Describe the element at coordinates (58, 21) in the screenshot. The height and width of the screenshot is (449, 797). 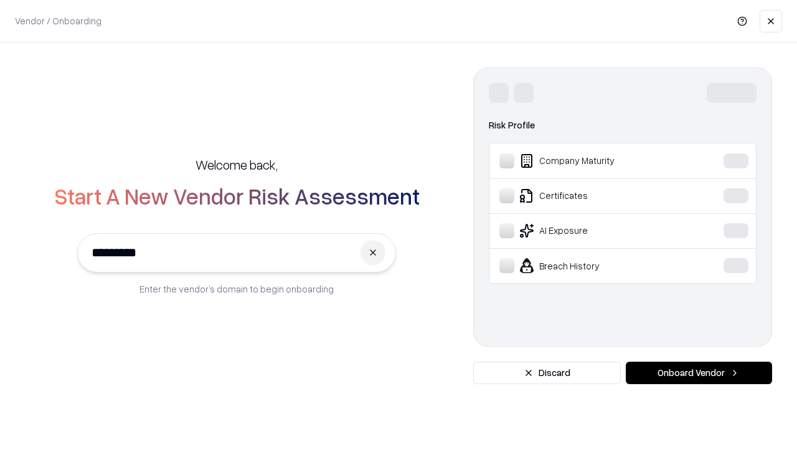
I see `p: Vendor / Onboarding` at that location.